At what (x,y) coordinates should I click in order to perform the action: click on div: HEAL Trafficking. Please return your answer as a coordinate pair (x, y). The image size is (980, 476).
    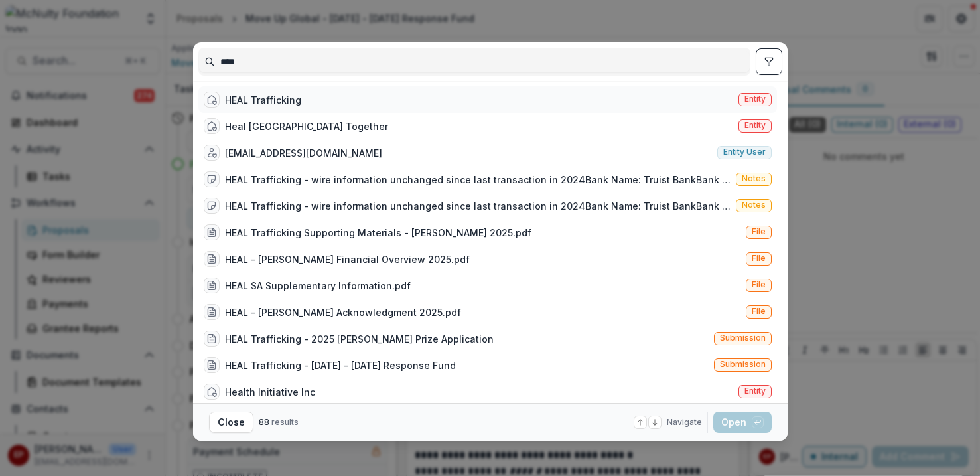
    Looking at the image, I should click on (263, 99).